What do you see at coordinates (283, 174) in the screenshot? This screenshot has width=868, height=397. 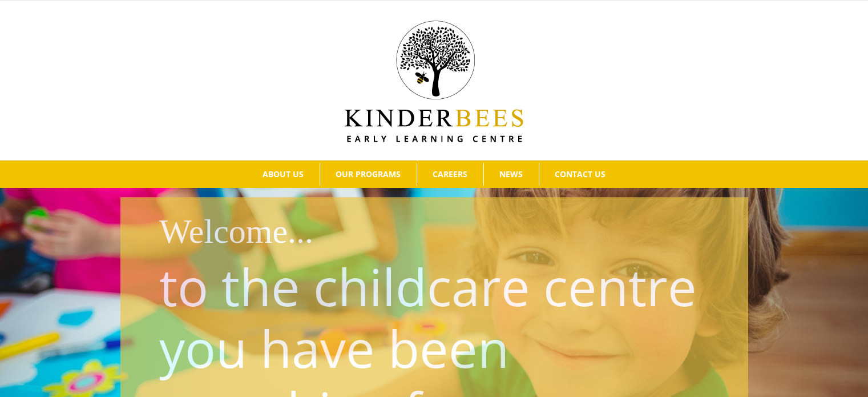 I see `a: ABOUT US` at bounding box center [283, 174].